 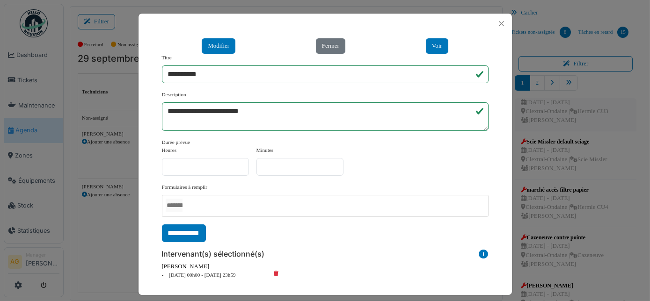 What do you see at coordinates (437, 46) in the screenshot?
I see `button: Voir` at bounding box center [437, 46].